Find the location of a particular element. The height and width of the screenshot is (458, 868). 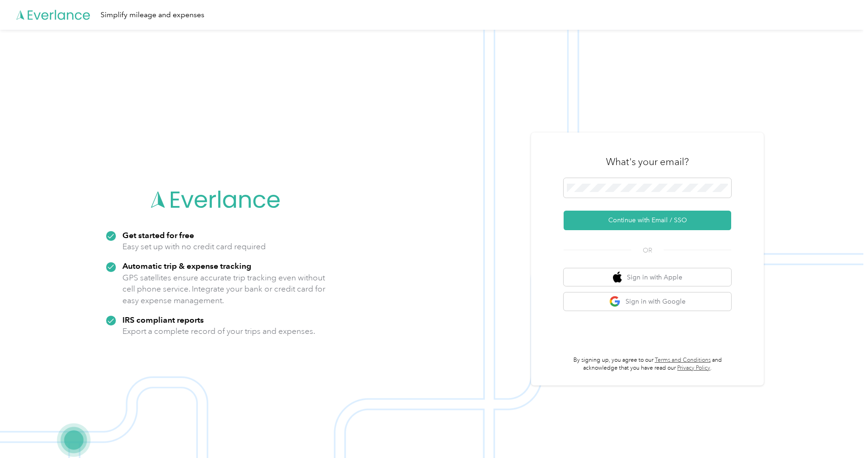

img: apple logo is located at coordinates (617, 277).